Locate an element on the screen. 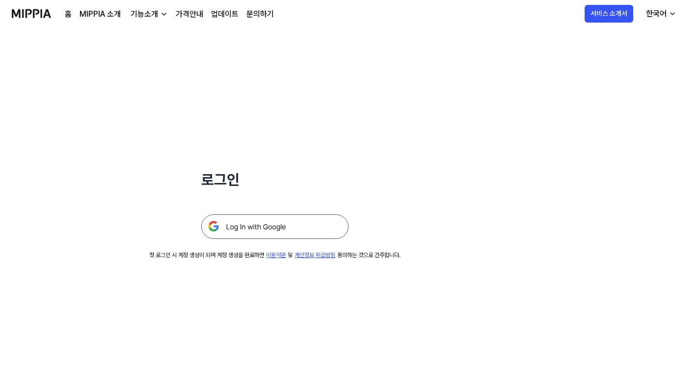 The image size is (699, 365). a: MIPPIA 소개 is located at coordinates (100, 14).